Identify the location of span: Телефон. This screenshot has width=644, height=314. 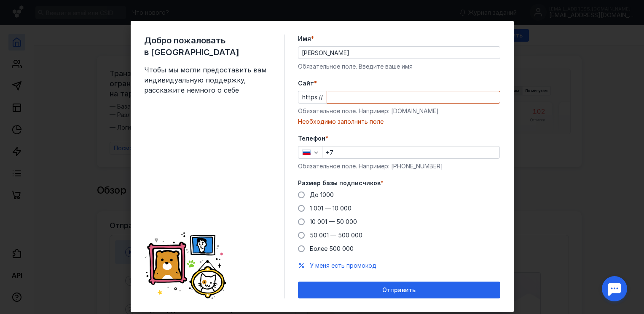
(312, 138).